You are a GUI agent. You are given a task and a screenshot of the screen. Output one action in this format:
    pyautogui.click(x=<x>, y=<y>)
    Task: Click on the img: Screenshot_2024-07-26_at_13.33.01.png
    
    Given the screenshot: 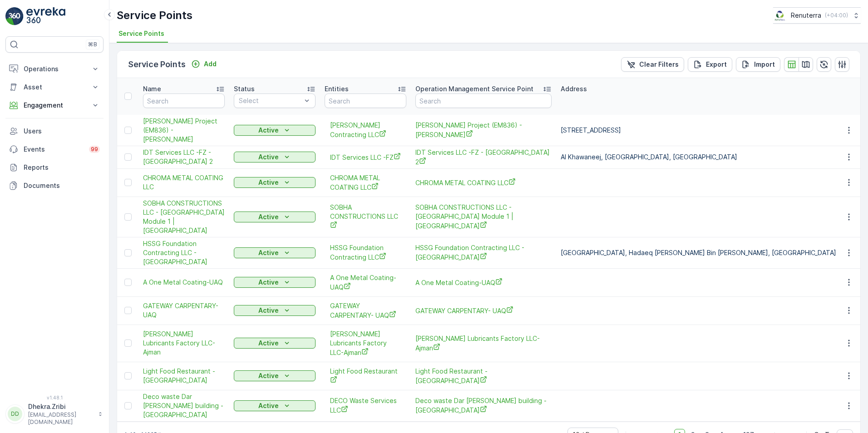 What is the action you would take?
    pyautogui.click(x=780, y=15)
    